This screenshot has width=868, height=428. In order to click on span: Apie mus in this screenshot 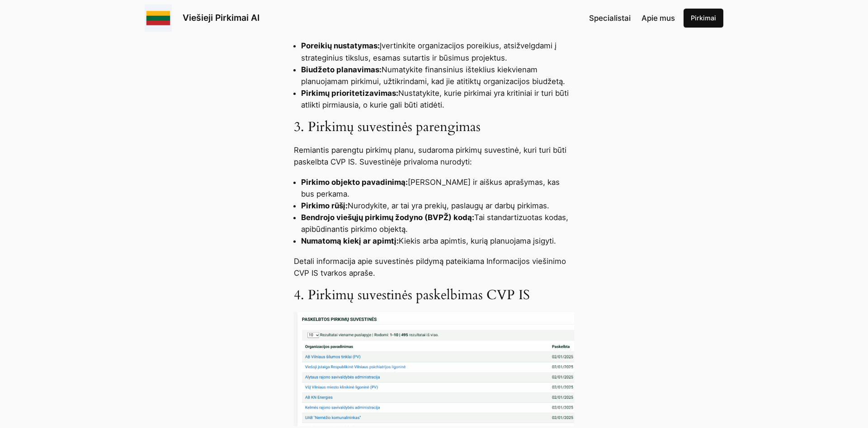, I will do `click(658, 18)`.